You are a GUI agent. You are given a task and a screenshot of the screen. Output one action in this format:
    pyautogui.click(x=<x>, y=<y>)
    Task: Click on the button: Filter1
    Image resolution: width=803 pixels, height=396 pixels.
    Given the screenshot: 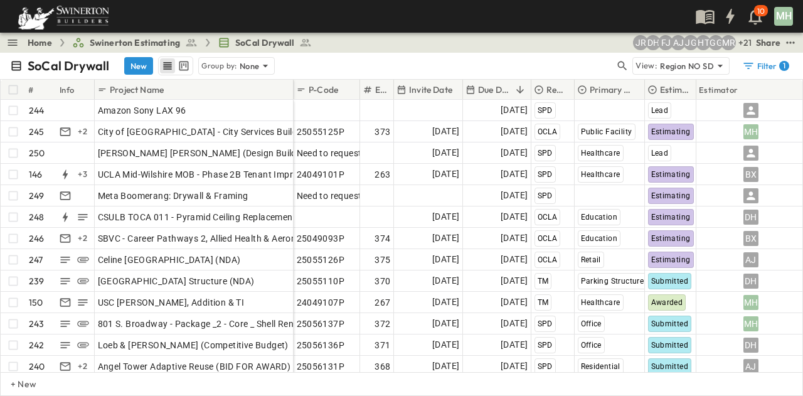 What is the action you would take?
    pyautogui.click(x=765, y=66)
    